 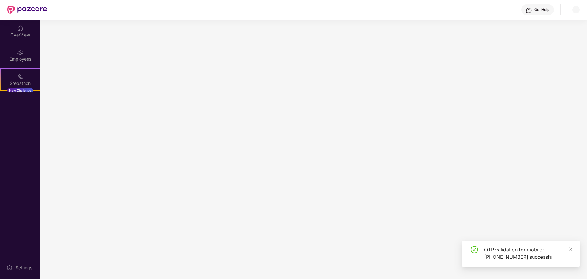 What do you see at coordinates (20, 83) in the screenshot?
I see `div: Stepathon` at bounding box center [20, 83].